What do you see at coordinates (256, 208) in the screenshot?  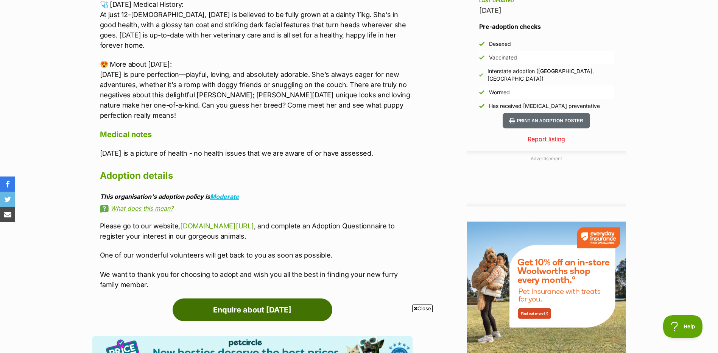 I see `a: What does this mean?` at bounding box center [256, 208].